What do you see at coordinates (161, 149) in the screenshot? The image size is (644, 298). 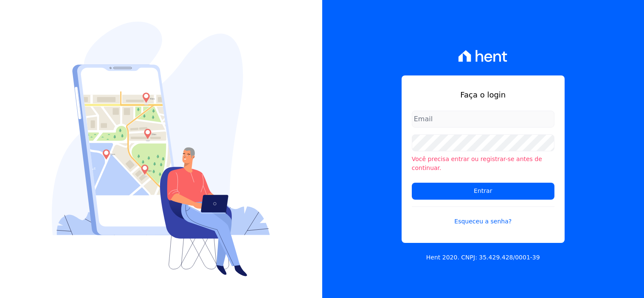 I see `img: Login` at bounding box center [161, 149].